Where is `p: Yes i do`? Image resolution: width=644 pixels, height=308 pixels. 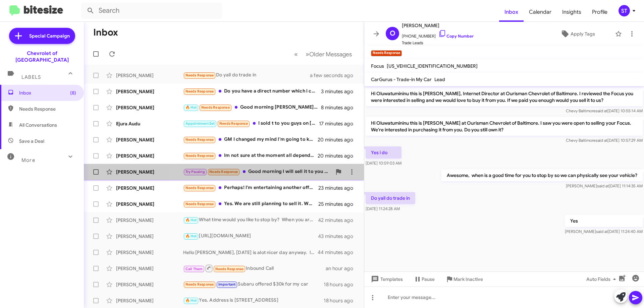 p: Yes i do is located at coordinates (383, 153).